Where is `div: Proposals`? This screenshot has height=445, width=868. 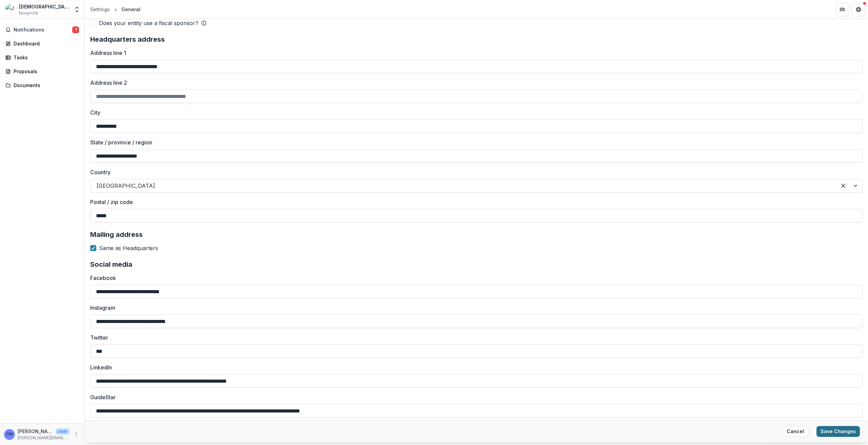
div: Proposals is located at coordinates (45, 71).